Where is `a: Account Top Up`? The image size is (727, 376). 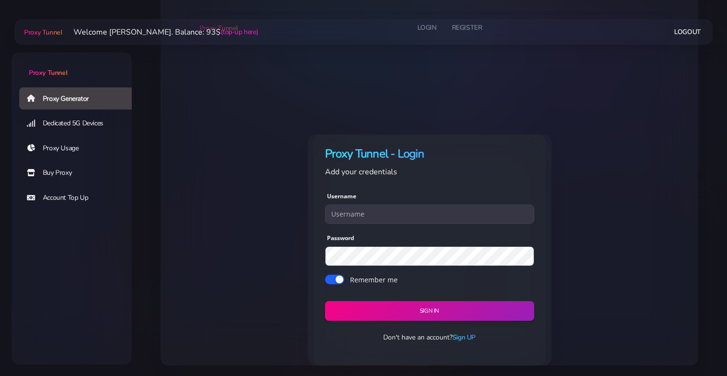 a: Account Top Up is located at coordinates (79, 198).